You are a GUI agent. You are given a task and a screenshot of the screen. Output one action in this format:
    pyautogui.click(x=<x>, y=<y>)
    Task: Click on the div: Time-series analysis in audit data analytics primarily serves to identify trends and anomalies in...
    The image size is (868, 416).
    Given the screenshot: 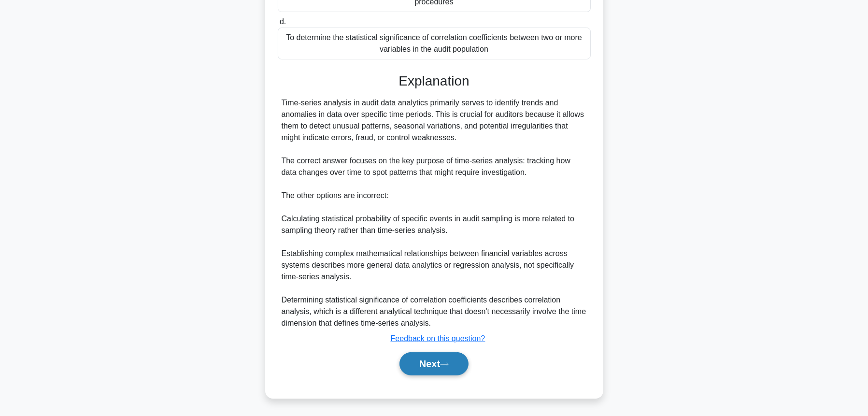 What is the action you would take?
    pyautogui.click(x=434, y=213)
    